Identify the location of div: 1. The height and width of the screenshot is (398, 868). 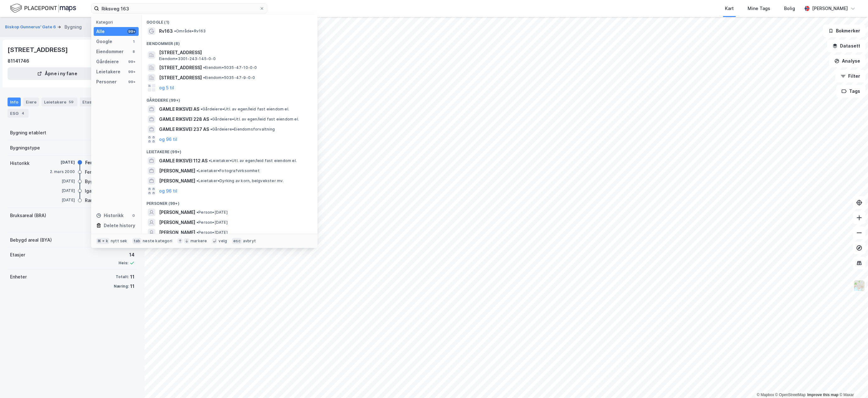
(134, 42).